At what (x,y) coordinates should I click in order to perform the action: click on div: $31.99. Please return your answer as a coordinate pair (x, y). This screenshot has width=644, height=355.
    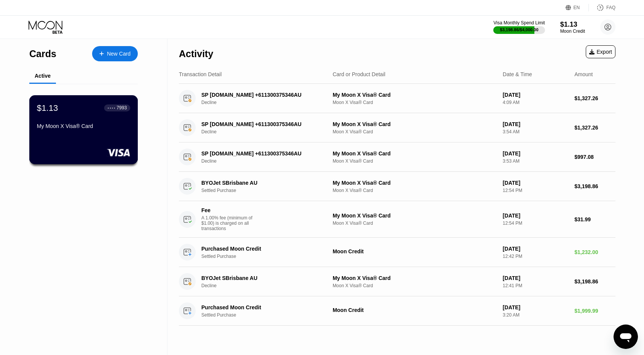
    Looking at the image, I should click on (595, 219).